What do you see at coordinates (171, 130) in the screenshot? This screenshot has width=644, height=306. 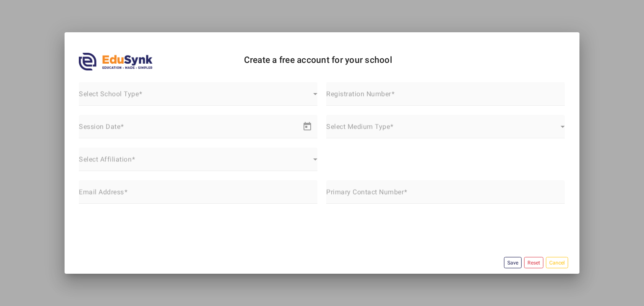 I see `input: End date` at bounding box center [171, 130].